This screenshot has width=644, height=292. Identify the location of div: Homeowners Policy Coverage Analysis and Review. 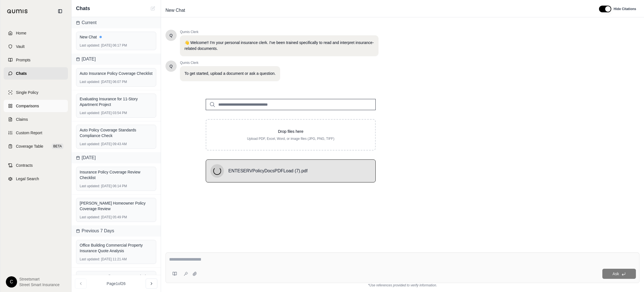
(116, 279).